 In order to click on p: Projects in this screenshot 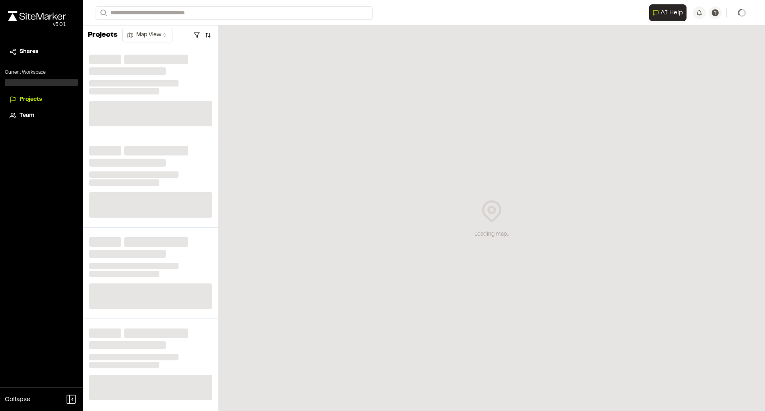, I will do `click(102, 35)`.